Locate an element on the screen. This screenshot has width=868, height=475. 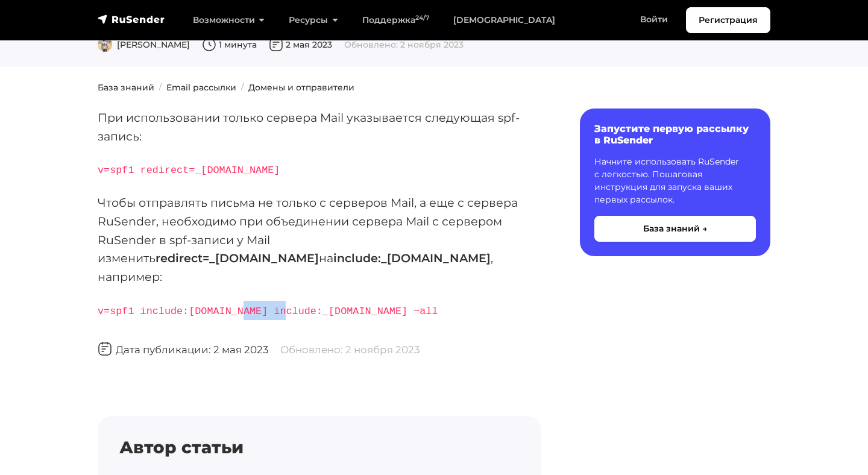
a: Запустите первую рассылку в RuSender Начните использовать RuSender с легкостью. Пошаговая инструк... is located at coordinates (675, 182).